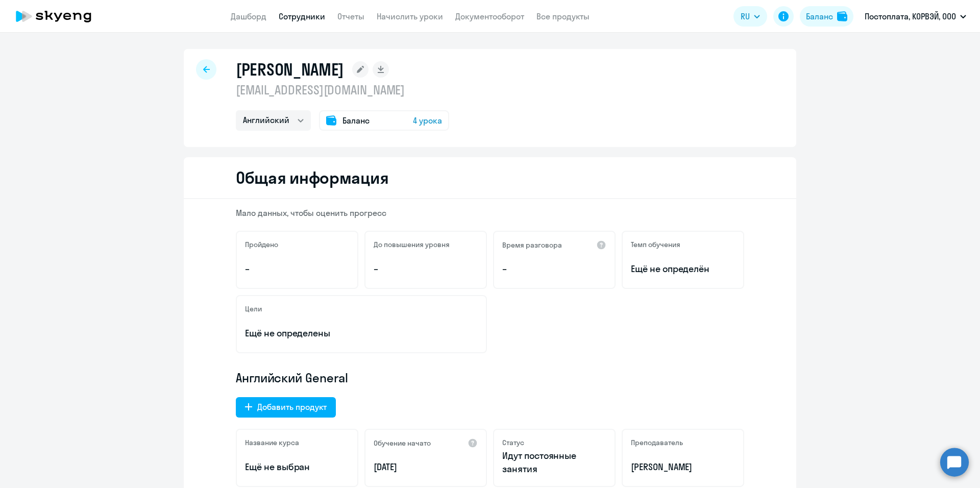  What do you see at coordinates (683, 269) in the screenshot?
I see `span: Ещё не определён` at bounding box center [683, 269].